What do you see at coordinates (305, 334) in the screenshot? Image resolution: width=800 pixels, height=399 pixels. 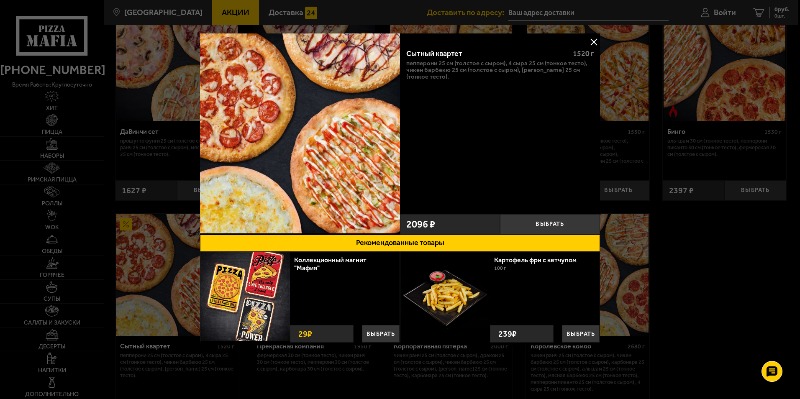 I see `strong: 29 ₽` at bounding box center [305, 334].